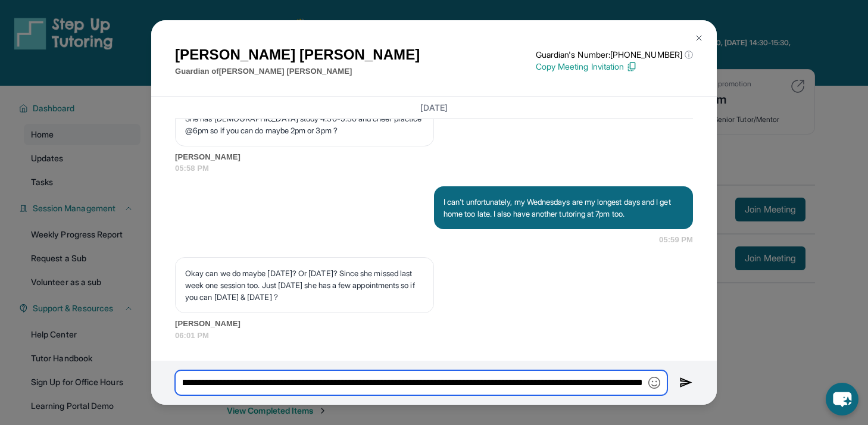 The image size is (868, 425). I want to click on img: Emoji, so click(654, 383).